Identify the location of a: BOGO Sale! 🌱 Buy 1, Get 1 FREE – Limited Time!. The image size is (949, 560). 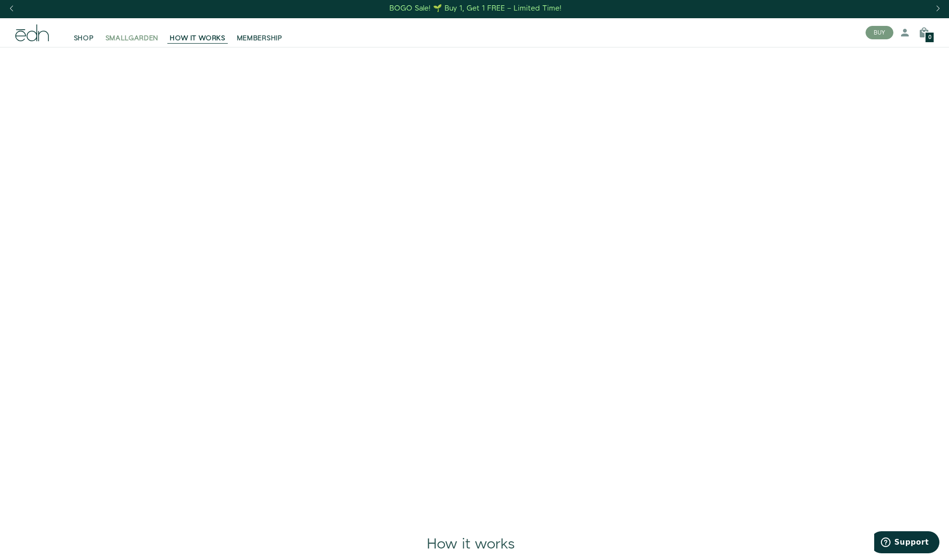
(475, 8).